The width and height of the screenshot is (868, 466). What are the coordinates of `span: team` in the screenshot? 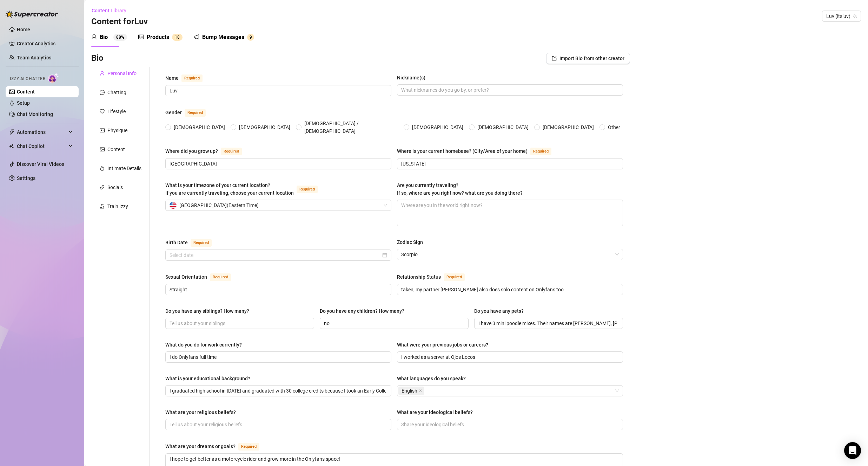 It's located at (855, 16).